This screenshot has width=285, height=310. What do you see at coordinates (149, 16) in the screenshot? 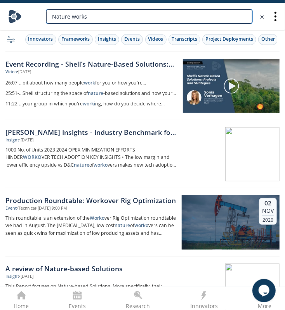
I see `input: Advanced Search` at bounding box center [149, 16].